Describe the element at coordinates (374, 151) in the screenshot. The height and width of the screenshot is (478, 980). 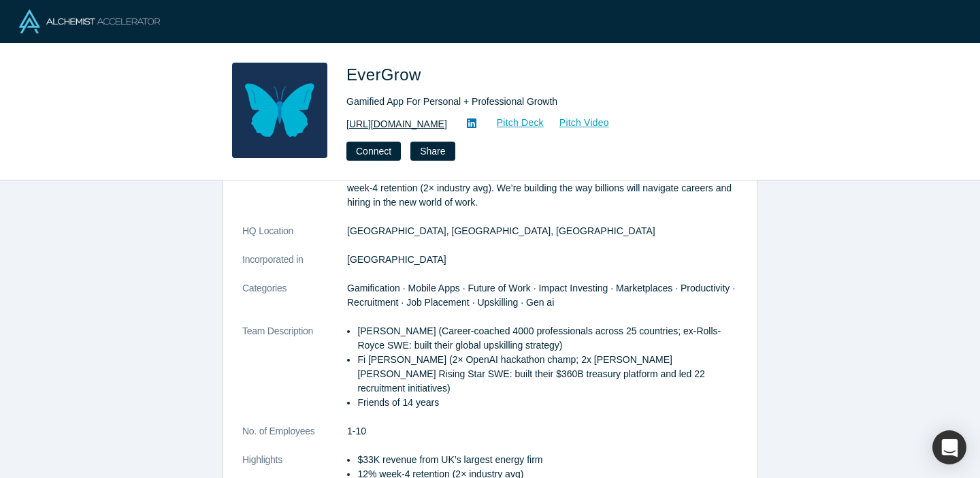
I see `button: Connect` at that location.